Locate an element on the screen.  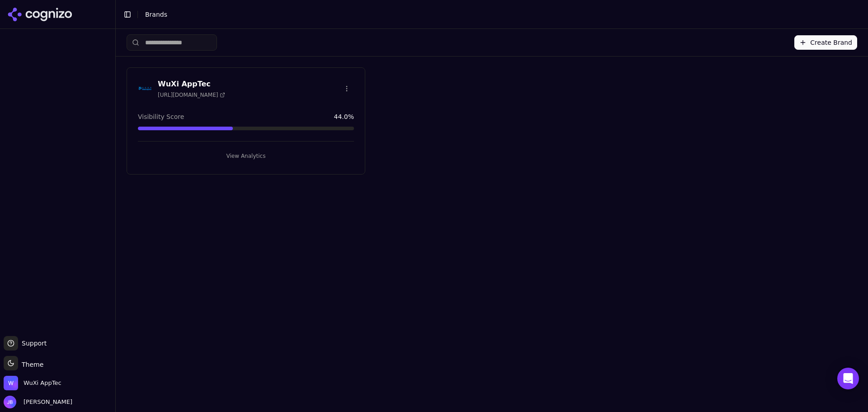
span: 44.0 % is located at coordinates (344, 117).